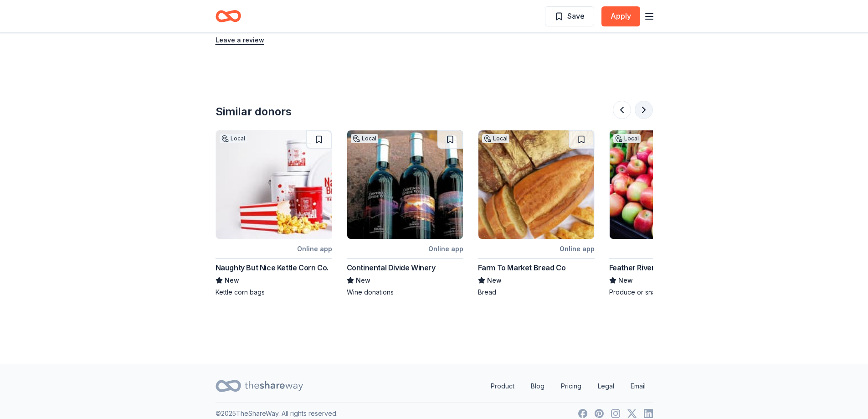  What do you see at coordinates (405, 185) in the screenshot?
I see `img: Image for Continental Divide Winery` at bounding box center [405, 185].